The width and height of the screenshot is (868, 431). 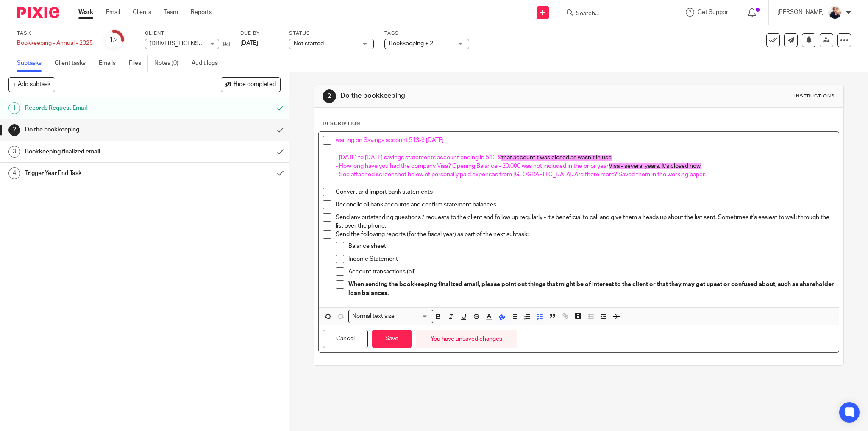 I want to click on label: Tags, so click(x=426, y=33).